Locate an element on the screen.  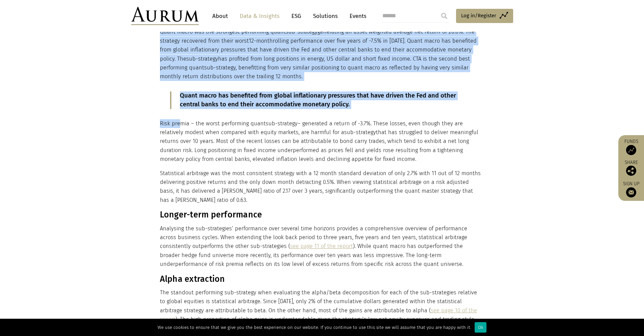
a: Sign up is located at coordinates (631, 189).